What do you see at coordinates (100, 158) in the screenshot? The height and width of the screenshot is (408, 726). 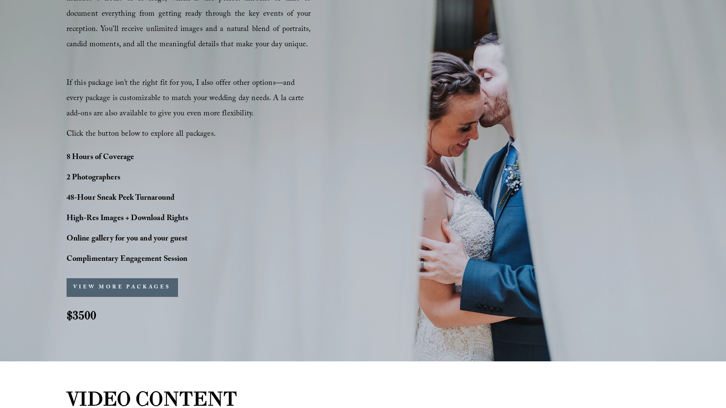 I see `strong: 8 Hours of Coverage` at bounding box center [100, 158].